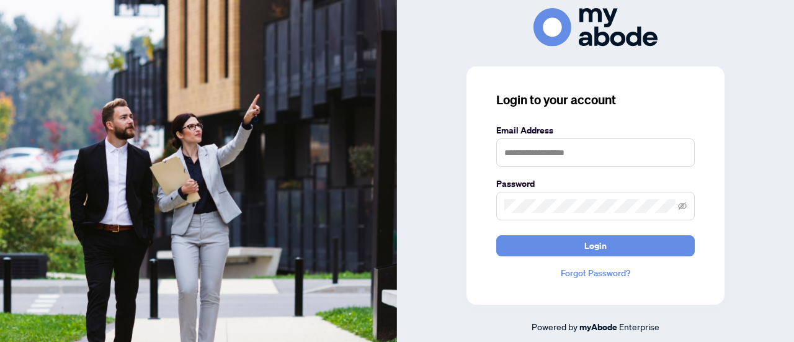 This screenshot has height=342, width=794. Describe the element at coordinates (596, 184) in the screenshot. I see `label: Password` at that location.